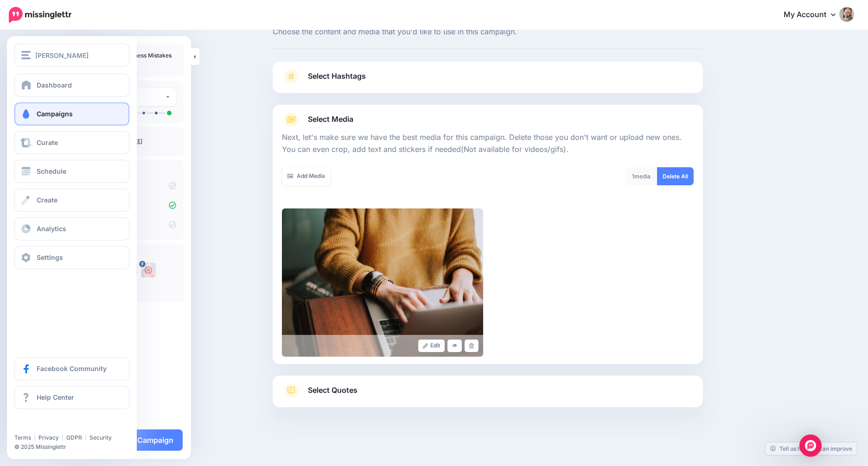 This screenshot has width=868, height=466. I want to click on a: Dashboard, so click(72, 86).